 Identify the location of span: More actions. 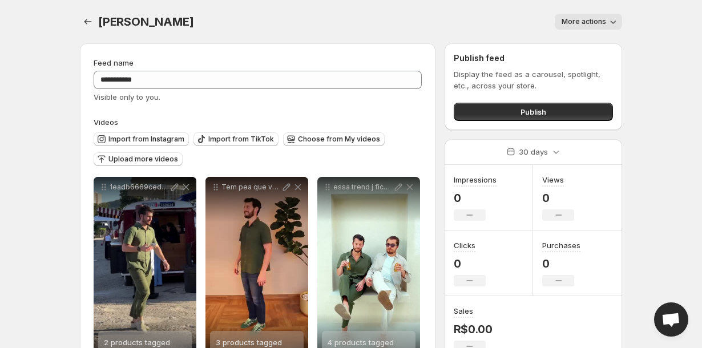
(584, 22).